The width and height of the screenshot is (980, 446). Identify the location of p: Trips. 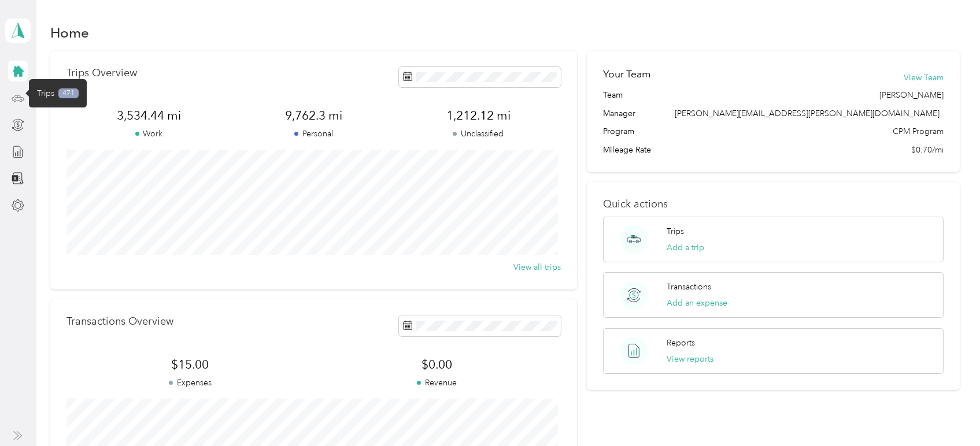
(675, 231).